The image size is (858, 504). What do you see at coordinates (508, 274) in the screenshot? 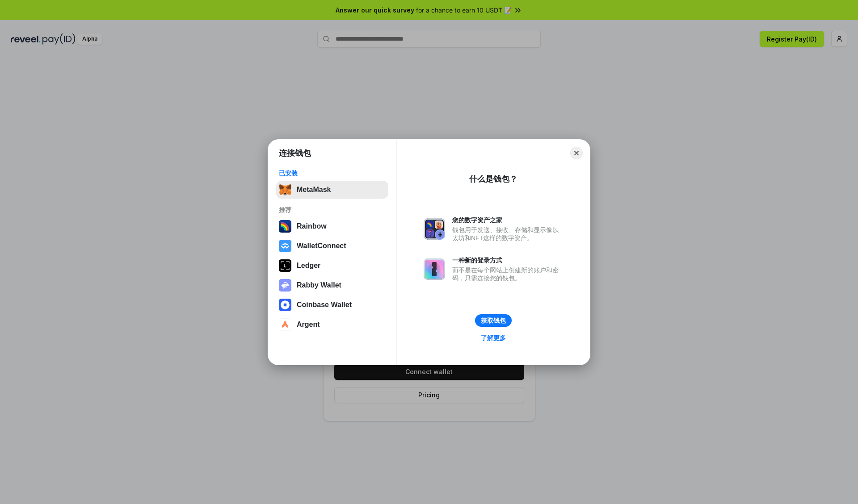
I see `div: 而不是在每个网站上创建新的账户和密码，只需连接您的钱包。` at bounding box center [508, 274].